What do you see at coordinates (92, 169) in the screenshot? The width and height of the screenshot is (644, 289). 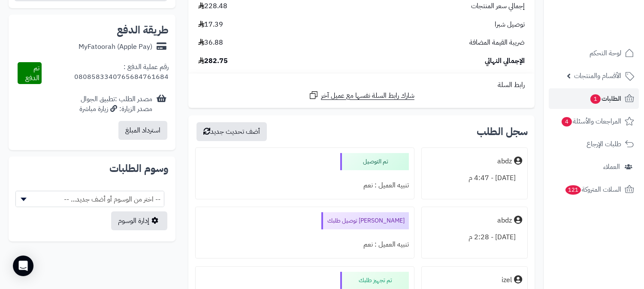 I see `h2: وسوم الطلبات` at bounding box center [92, 169].